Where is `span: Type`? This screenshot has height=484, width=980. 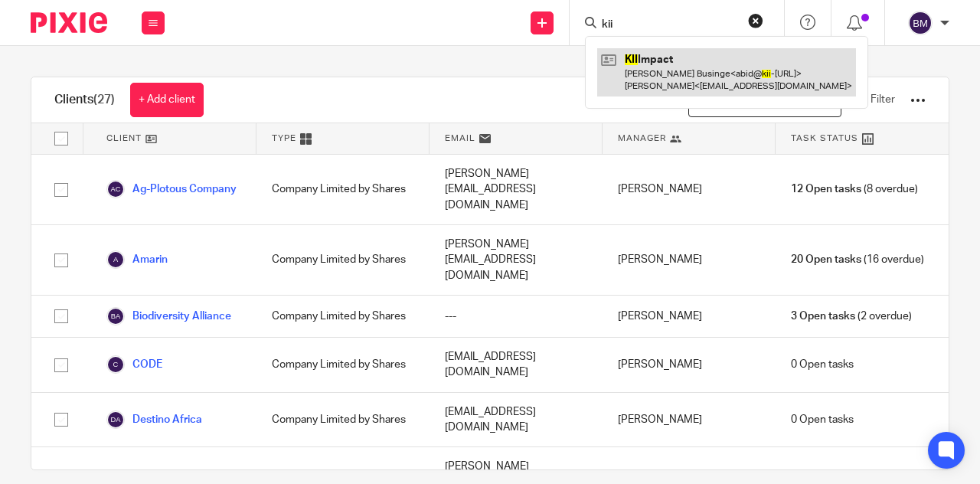 span: Type is located at coordinates (284, 138).